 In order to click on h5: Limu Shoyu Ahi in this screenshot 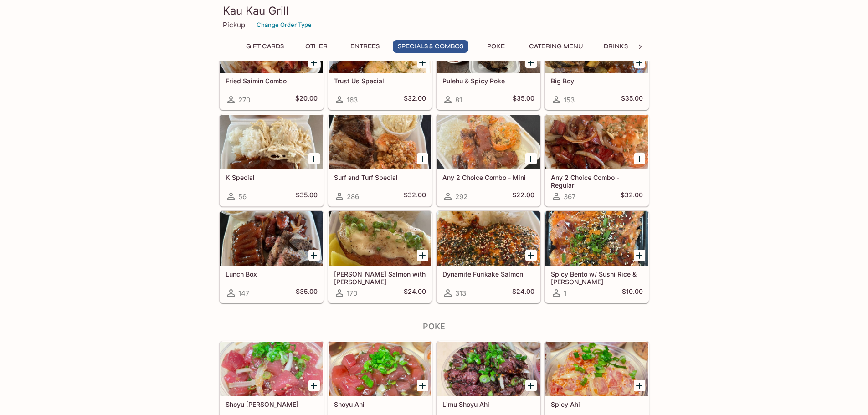, I will do `click(489, 404)`.